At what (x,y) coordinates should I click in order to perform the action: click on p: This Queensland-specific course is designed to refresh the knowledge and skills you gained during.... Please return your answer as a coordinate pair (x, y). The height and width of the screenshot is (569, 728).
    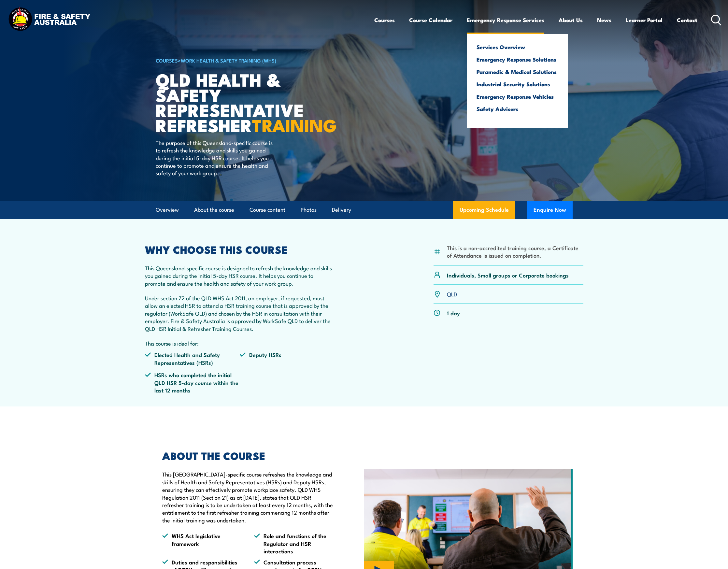
    Looking at the image, I should click on (240, 275).